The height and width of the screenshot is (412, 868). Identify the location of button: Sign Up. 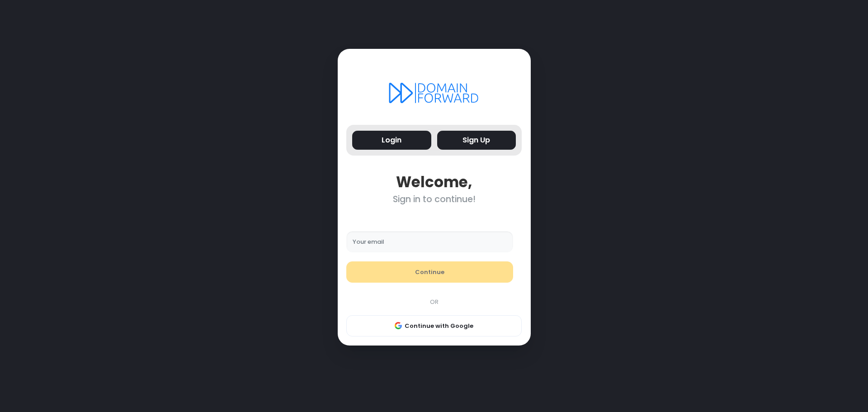
(477, 140).